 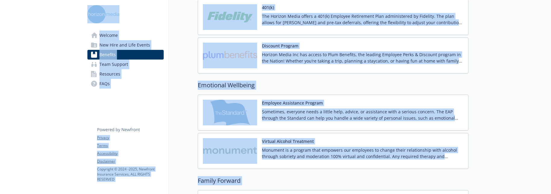 What do you see at coordinates (130, 153) in the screenshot?
I see `a: Accessibility` at bounding box center [130, 153].